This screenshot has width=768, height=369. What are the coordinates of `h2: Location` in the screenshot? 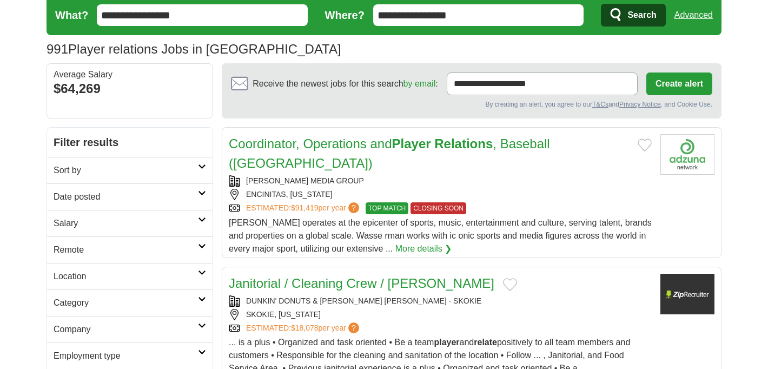 It's located at (125, 276).